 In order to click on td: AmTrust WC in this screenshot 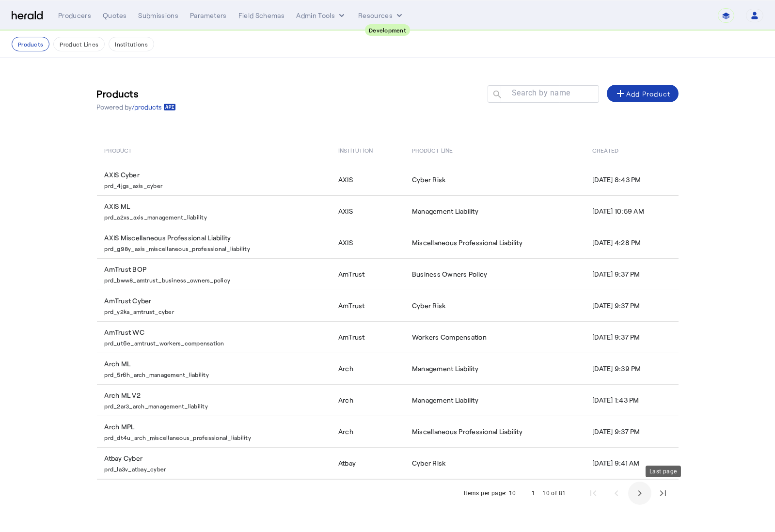, I will do `click(214, 337)`.